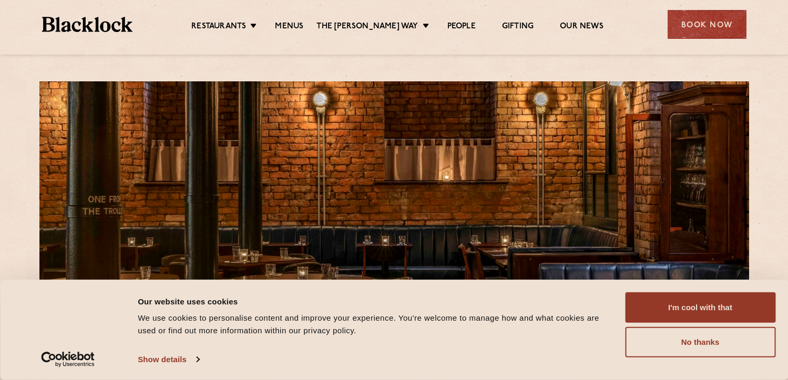  Describe the element at coordinates (375, 325) in the screenshot. I see `div: We use cookies to personalise content and improve your experience. You're welcome to manage how a...` at that location.